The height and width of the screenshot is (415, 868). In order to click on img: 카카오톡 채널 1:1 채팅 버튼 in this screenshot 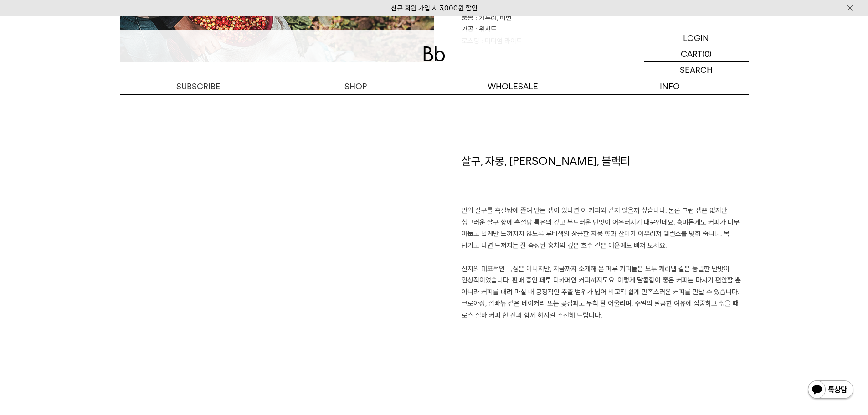, I will do `click(830, 391)`.